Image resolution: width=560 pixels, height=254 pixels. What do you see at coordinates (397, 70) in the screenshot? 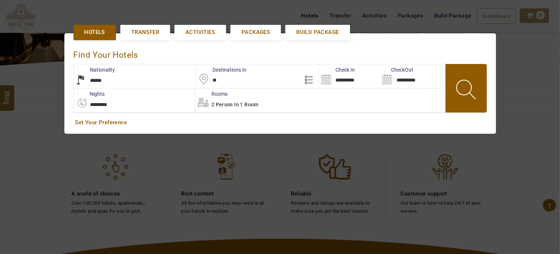
I see `label: CheckOut` at bounding box center [397, 70].